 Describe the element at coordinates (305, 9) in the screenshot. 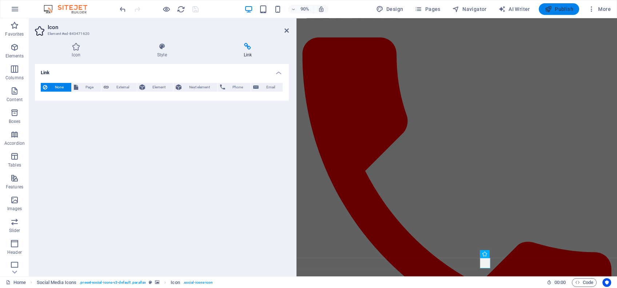

I see `h6: 90%` at that location.